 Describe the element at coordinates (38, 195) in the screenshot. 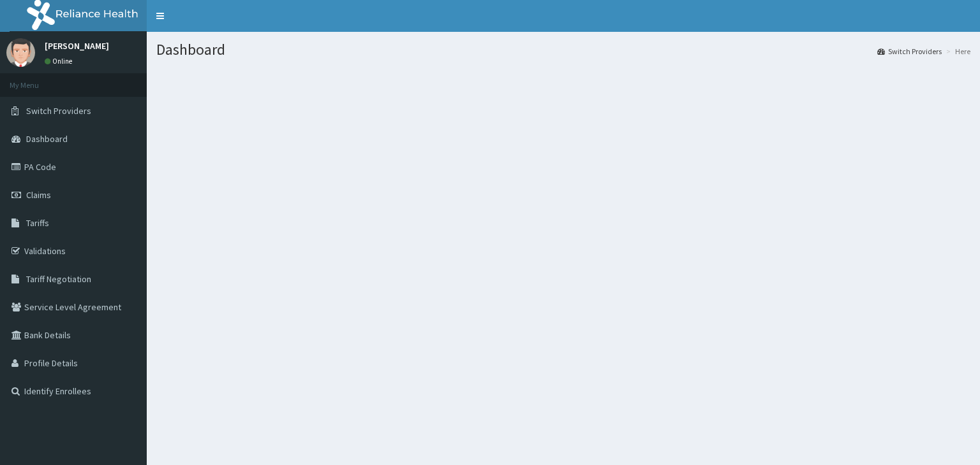

I see `span: Claims` at that location.